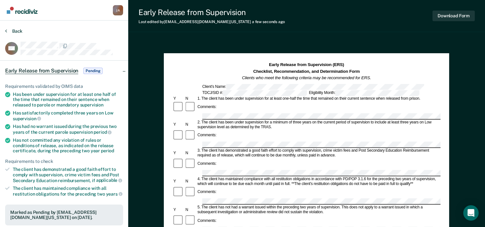 The image size is (485, 227). Describe the element at coordinates (307, 78) in the screenshot. I see `em: Clients who meet the following criteria may be recommended for ERS.` at that location.